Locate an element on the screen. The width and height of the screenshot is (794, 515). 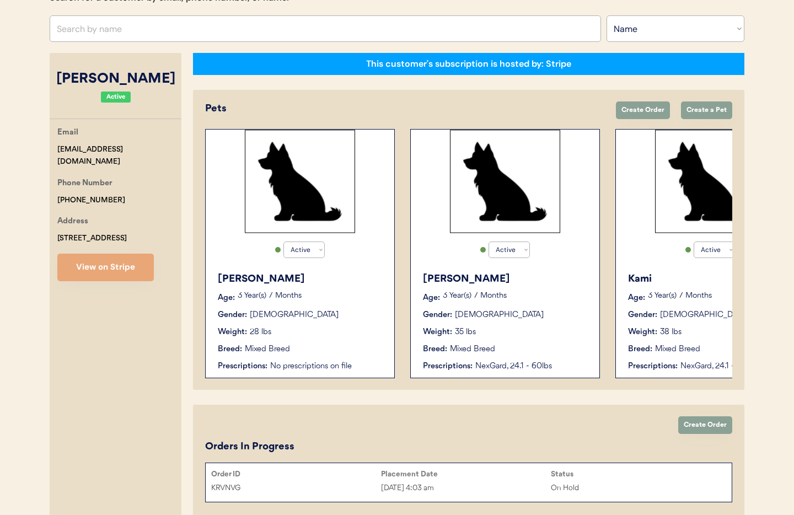
input: Search by name is located at coordinates (325, 29).